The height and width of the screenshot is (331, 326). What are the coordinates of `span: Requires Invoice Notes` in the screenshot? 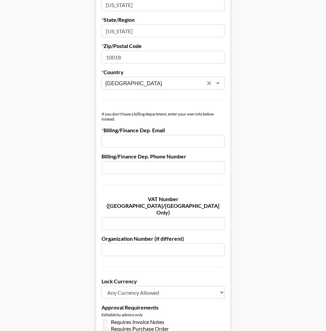 It's located at (138, 322).